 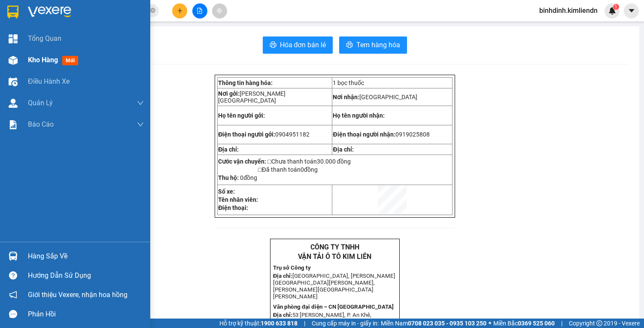 I want to click on span: 0919025808, so click(x=413, y=134).